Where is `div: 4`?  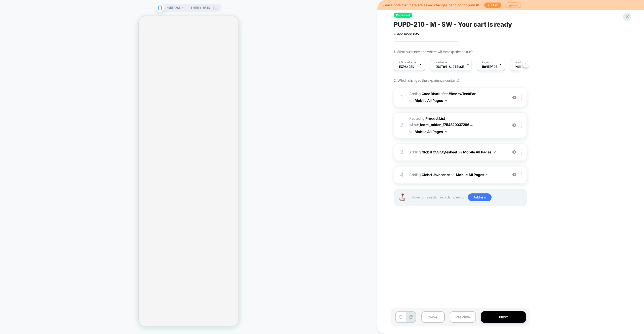 div: 4 is located at coordinates (402, 175).